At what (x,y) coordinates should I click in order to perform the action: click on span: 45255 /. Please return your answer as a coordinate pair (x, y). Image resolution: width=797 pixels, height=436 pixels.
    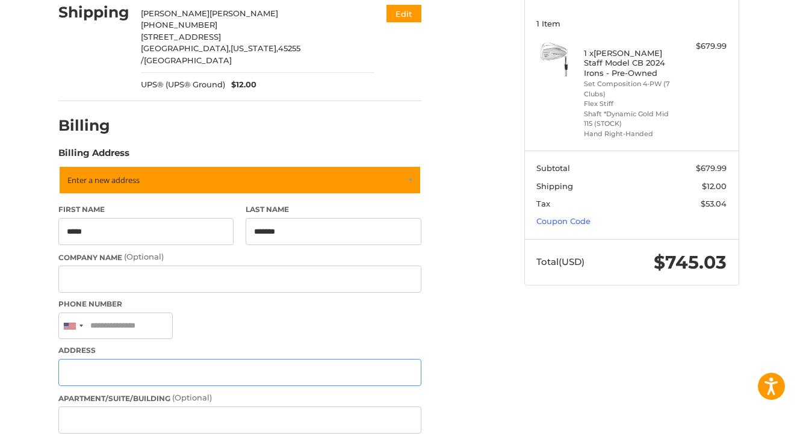
    Looking at the image, I should click on (220, 54).